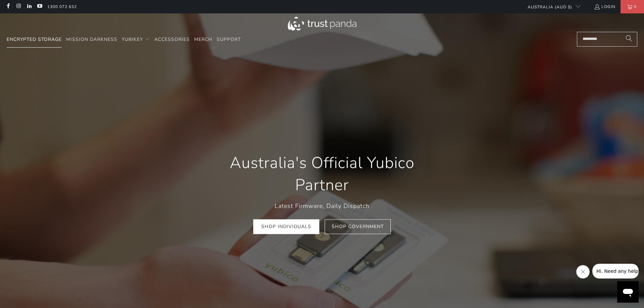  I want to click on span: Merch, so click(204, 40).